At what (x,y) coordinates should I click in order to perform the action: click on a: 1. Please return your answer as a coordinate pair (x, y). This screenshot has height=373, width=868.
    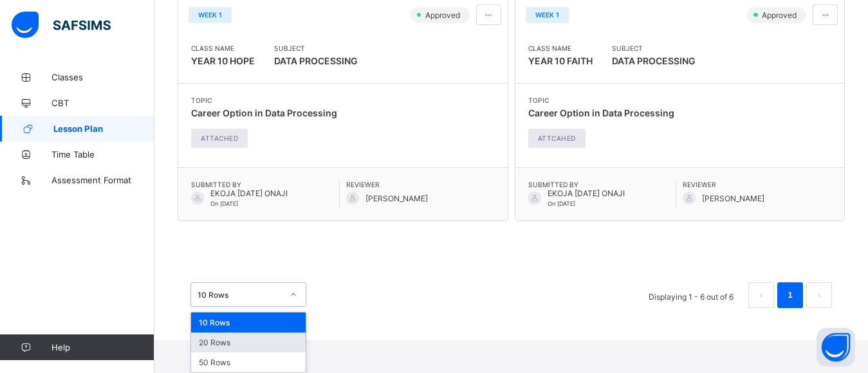
    Looking at the image, I should click on (789, 296).